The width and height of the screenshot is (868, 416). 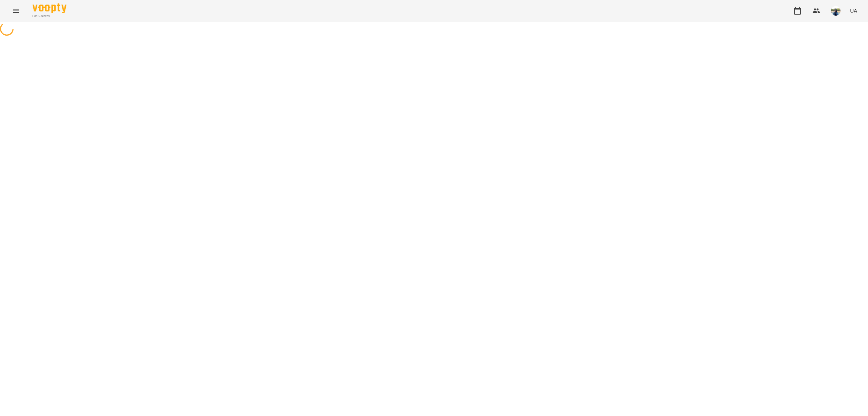 What do you see at coordinates (50, 8) in the screenshot?
I see `img: Voopty Logo` at bounding box center [50, 8].